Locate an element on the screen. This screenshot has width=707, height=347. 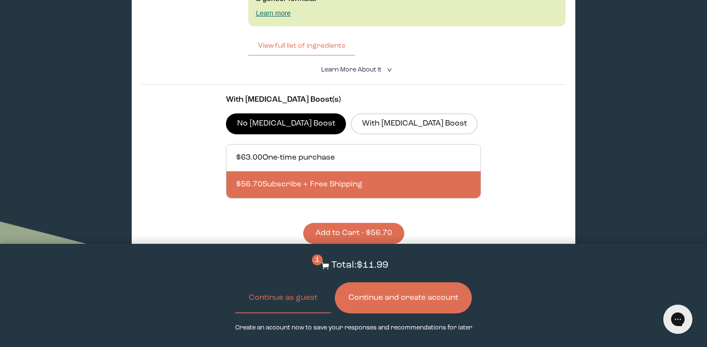
span: Learn More About it is located at coordinates (351, 69).